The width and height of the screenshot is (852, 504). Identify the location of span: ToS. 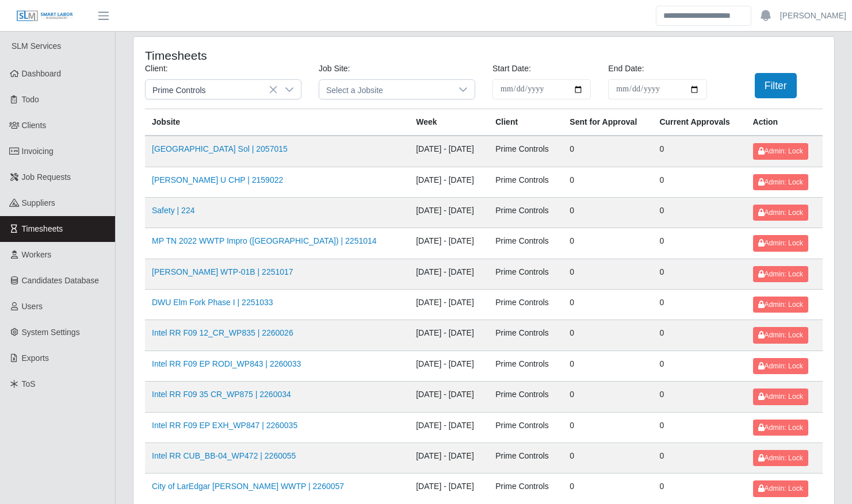
(29, 384).